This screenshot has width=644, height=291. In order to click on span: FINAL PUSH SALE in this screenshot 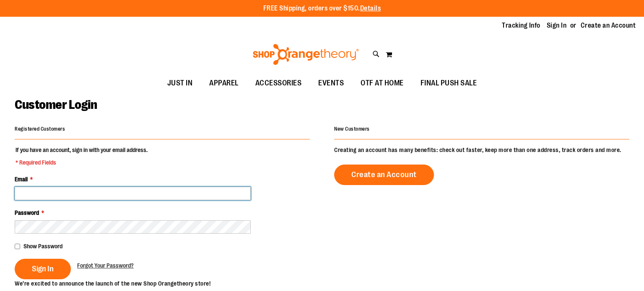, I will do `click(449, 83)`.